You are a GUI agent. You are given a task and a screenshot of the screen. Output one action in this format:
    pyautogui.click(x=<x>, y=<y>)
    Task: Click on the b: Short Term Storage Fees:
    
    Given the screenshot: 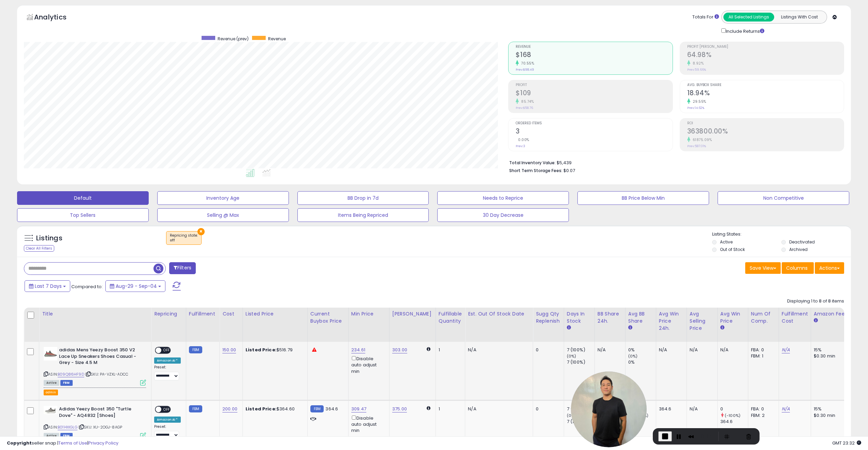 What is the action you would take?
    pyautogui.click(x=536, y=171)
    